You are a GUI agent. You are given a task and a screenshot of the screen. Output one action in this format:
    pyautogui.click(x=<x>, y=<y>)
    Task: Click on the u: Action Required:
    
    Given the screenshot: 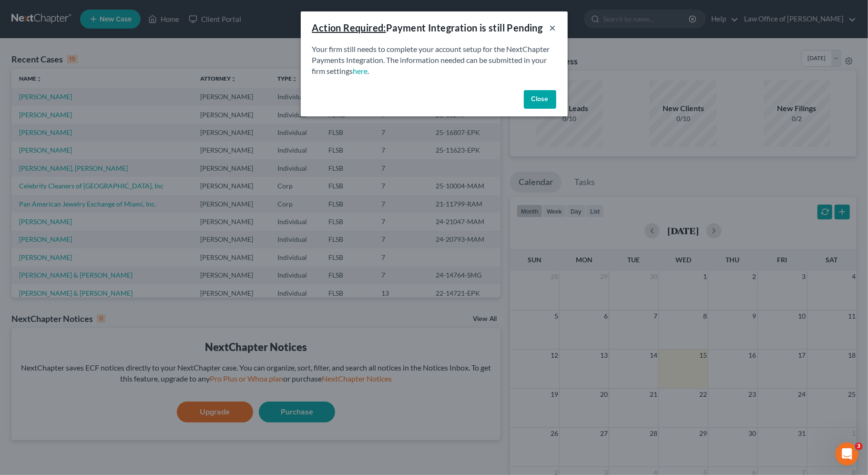 What is the action you would take?
    pyautogui.click(x=349, y=28)
    